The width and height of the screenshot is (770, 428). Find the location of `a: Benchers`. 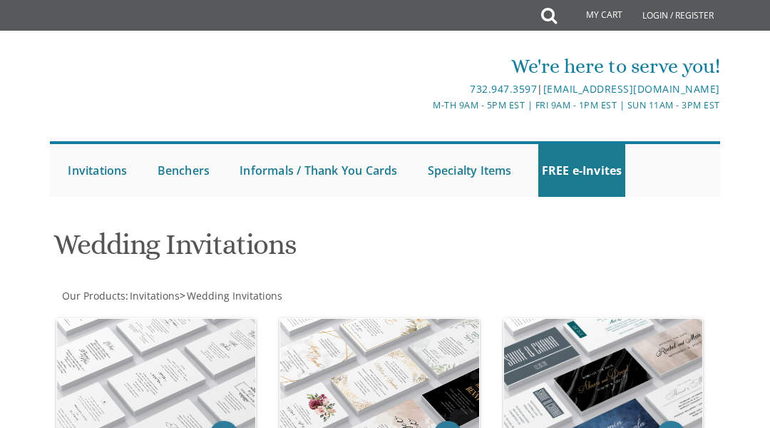

a: Benchers is located at coordinates (184, 170).